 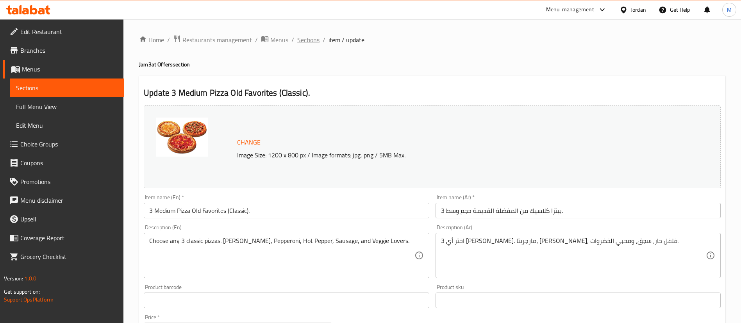 What do you see at coordinates (69, 32) in the screenshot?
I see `span: Edit Restaurant` at bounding box center [69, 32].